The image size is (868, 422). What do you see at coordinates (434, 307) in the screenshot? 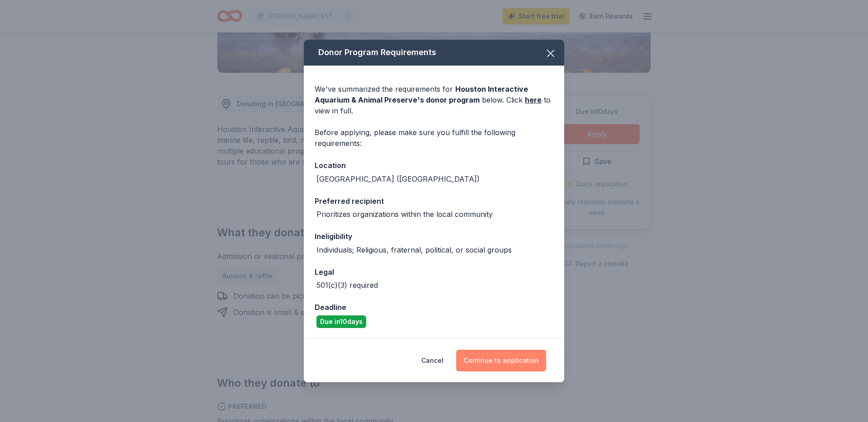
I see `div: Deadline` at bounding box center [434, 307].